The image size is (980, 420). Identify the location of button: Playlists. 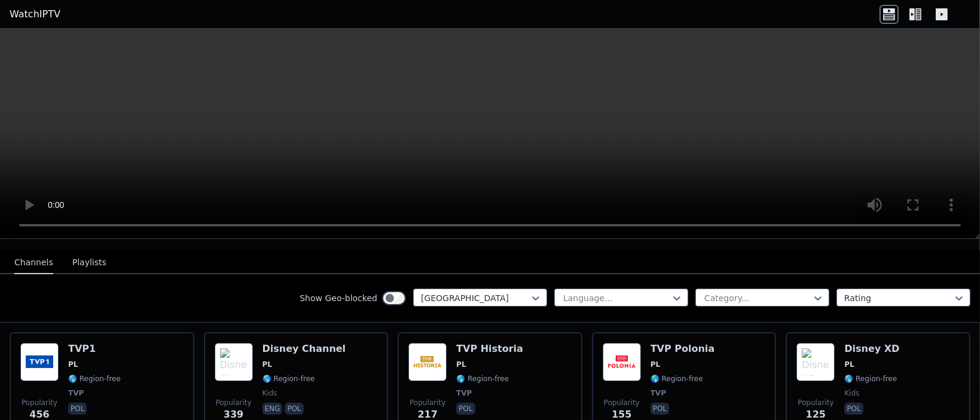
(89, 263).